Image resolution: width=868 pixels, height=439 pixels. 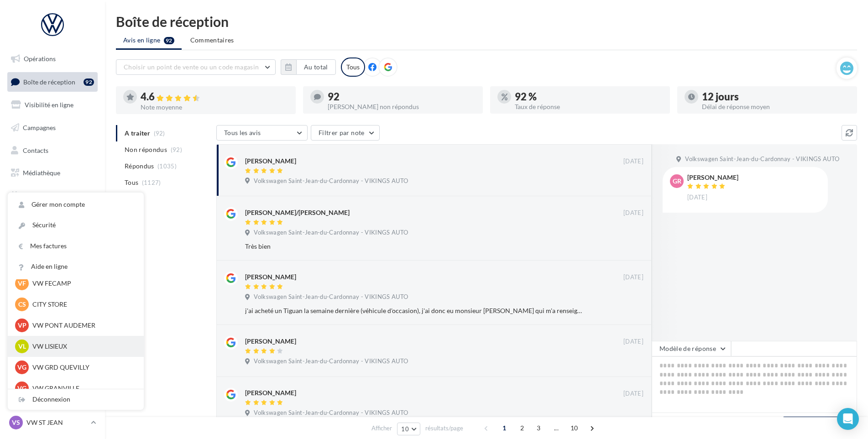 I want to click on div: Boîte de réception, so click(x=486, y=21).